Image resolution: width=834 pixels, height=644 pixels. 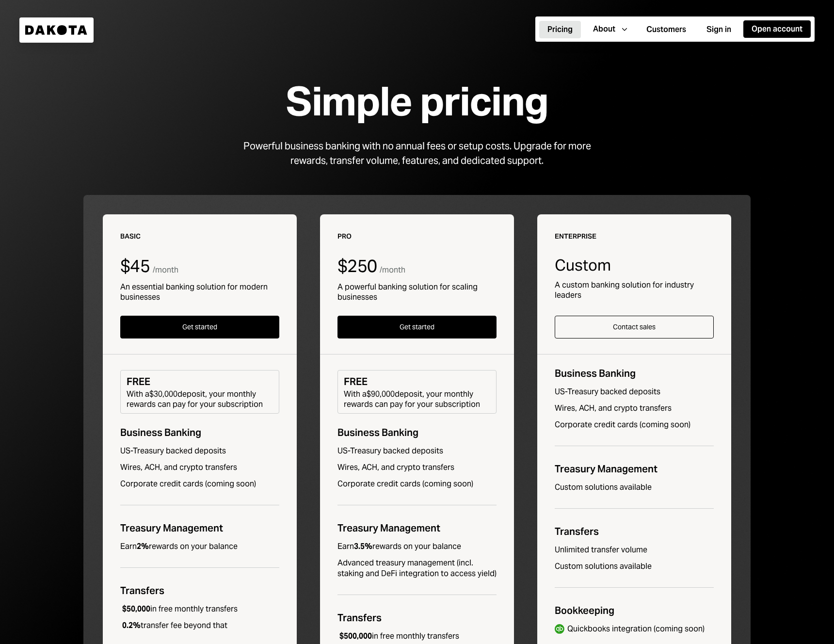 I want to click on a: Customers, so click(x=666, y=29).